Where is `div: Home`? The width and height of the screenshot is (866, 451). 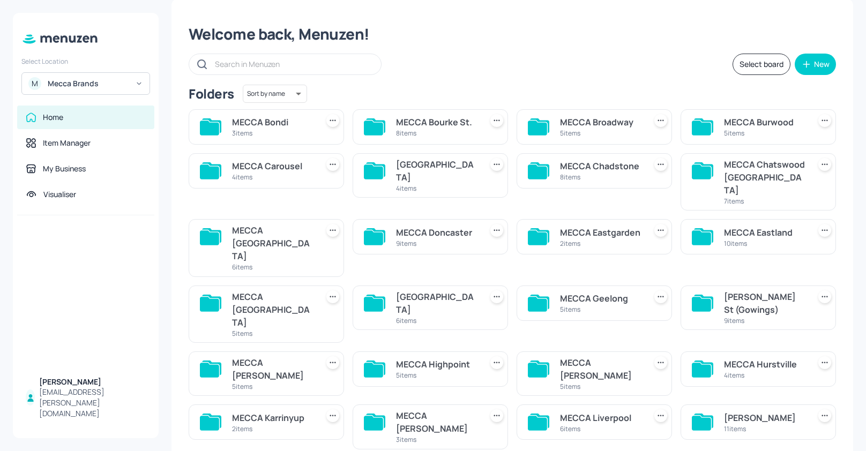 div: Home is located at coordinates (53, 117).